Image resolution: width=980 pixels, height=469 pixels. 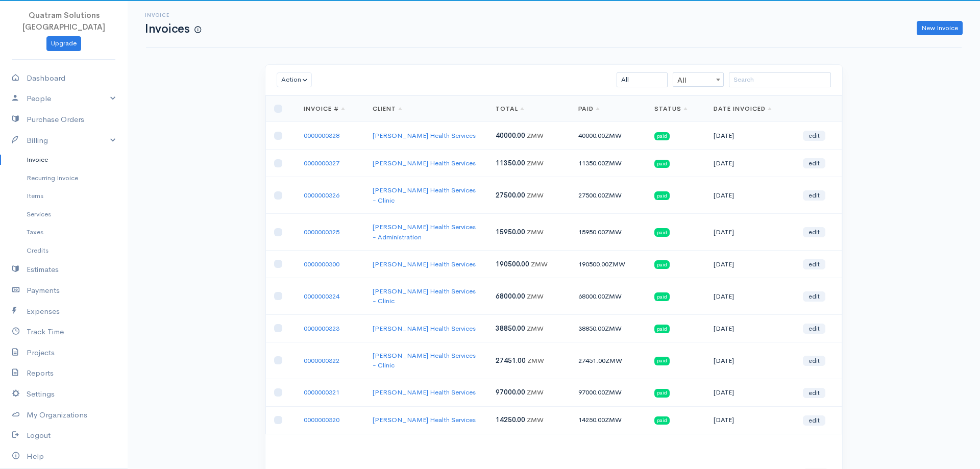 I want to click on a: 0000000323, so click(x=322, y=328).